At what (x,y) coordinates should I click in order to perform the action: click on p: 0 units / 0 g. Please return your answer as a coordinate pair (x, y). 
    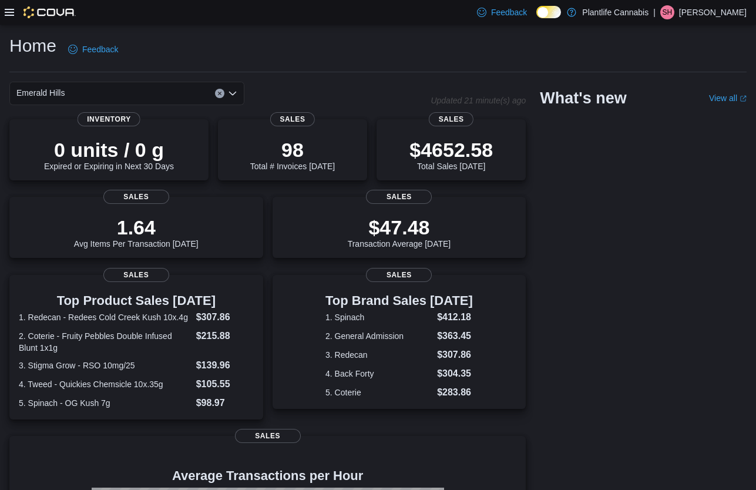
    Looking at the image, I should click on (109, 150).